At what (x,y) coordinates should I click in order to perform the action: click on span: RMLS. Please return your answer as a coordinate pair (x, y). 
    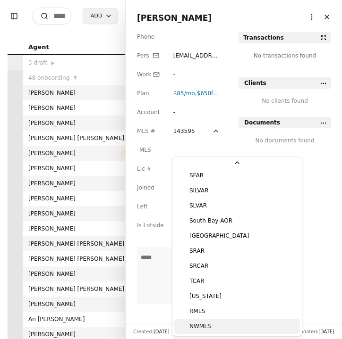
    Looking at the image, I should click on (197, 311).